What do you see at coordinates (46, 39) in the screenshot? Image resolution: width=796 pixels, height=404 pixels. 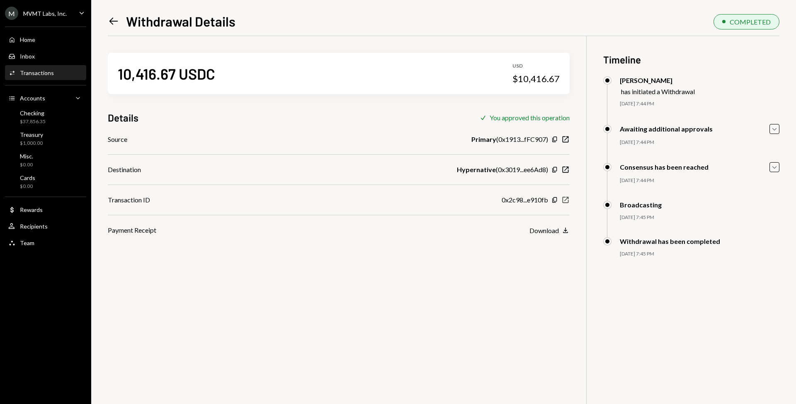 I see `a: Home` at bounding box center [46, 39].